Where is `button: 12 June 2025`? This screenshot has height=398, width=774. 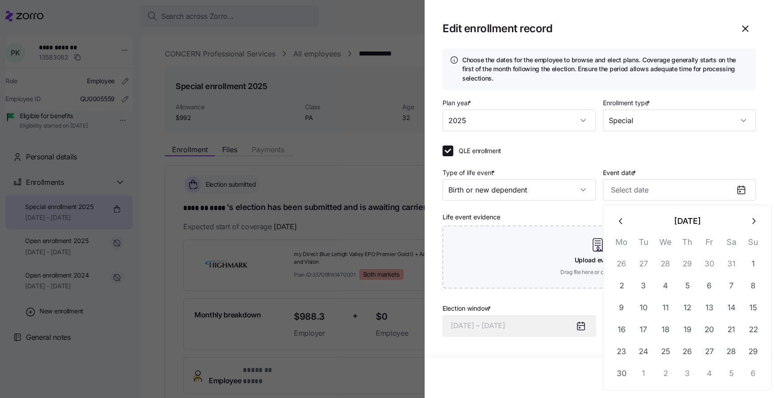 button: 12 June 2025 is located at coordinates (688, 308).